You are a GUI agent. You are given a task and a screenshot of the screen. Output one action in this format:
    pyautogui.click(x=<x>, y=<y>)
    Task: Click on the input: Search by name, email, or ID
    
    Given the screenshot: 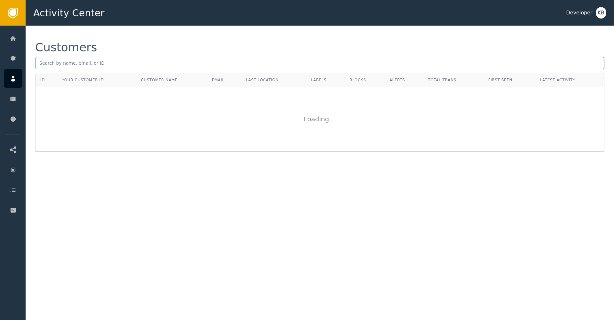 What is the action you would take?
    pyautogui.click(x=320, y=63)
    